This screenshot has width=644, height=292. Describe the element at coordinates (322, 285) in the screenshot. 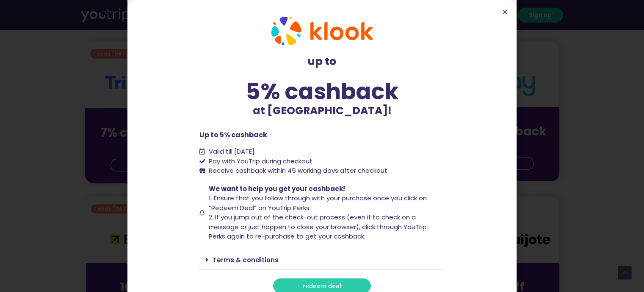

I see `span: redeem deal` at that location.